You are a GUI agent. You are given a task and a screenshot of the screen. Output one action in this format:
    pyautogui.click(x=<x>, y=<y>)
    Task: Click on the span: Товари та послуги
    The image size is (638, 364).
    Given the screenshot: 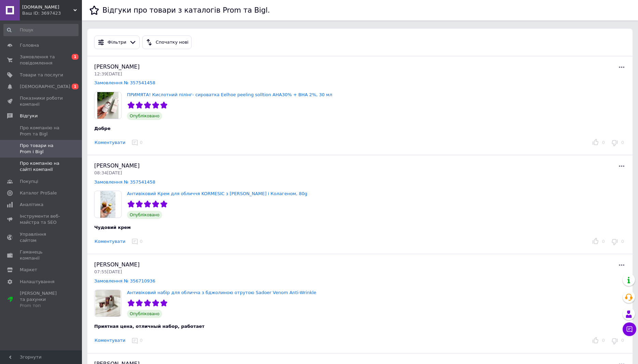 What is the action you would take?
    pyautogui.click(x=41, y=75)
    